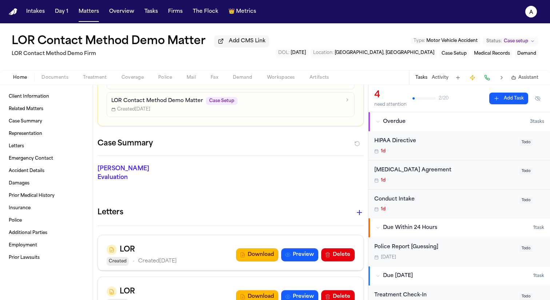 The width and height of the screenshot is (550, 300). What do you see at coordinates (324, 53) in the screenshot?
I see `span: Location :` at bounding box center [324, 53].